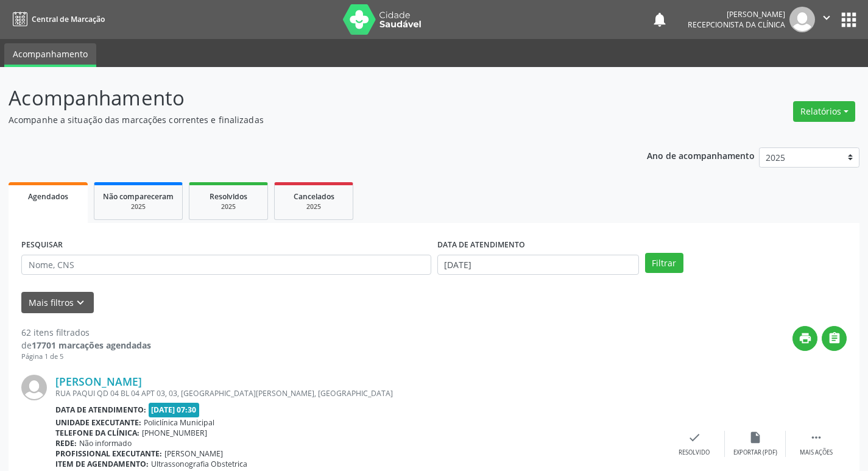  What do you see at coordinates (664, 263) in the screenshot?
I see `button: Filtrar` at bounding box center [664, 263].